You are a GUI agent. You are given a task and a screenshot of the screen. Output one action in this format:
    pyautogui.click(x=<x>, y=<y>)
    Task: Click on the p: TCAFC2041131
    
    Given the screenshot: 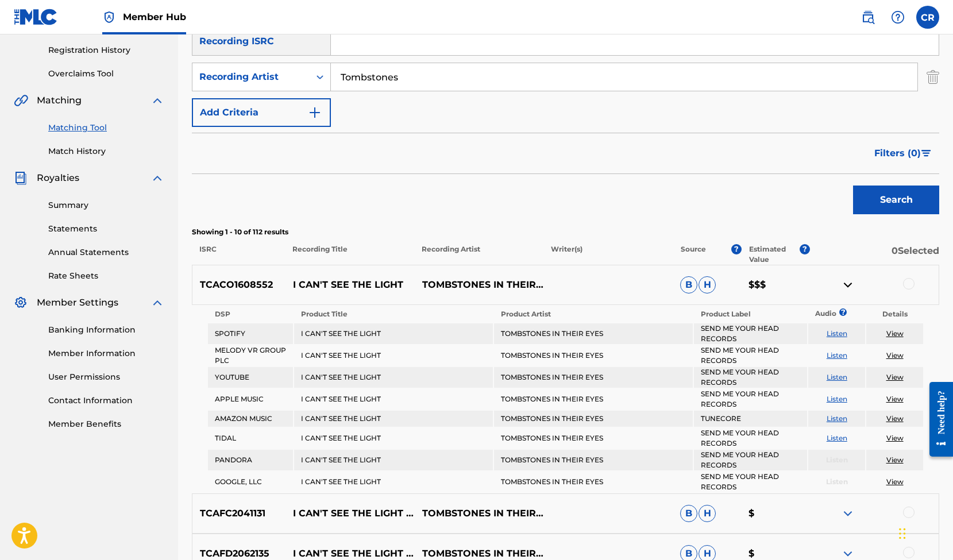 What is the action you would take?
    pyautogui.click(x=238, y=514)
    